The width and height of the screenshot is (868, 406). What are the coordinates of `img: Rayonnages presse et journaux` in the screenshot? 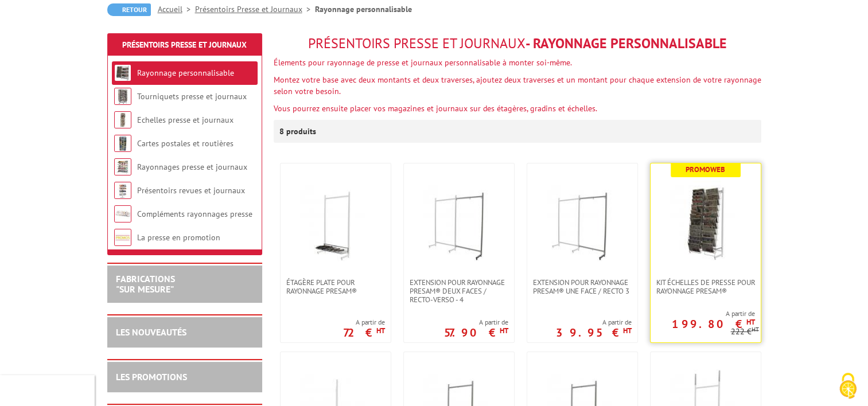 It's located at (123, 167).